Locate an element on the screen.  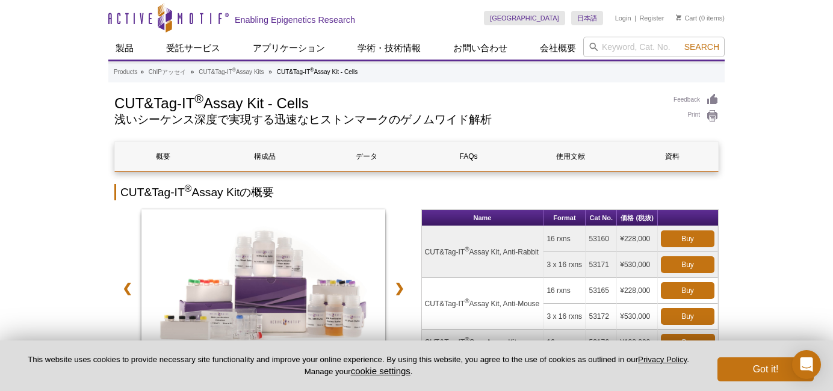
a: 使用文献 is located at coordinates (570, 156).